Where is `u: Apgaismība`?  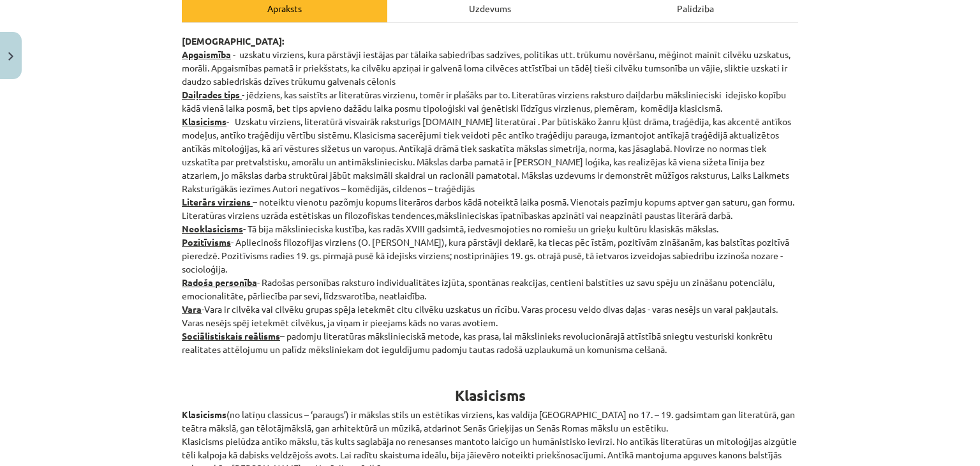 u: Apgaismība is located at coordinates (206, 54).